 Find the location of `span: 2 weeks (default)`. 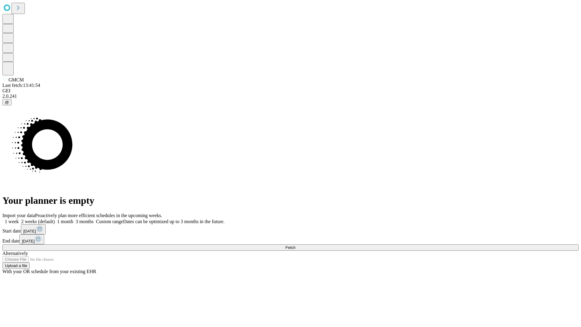

span: 2 weeks (default) is located at coordinates (38, 221).